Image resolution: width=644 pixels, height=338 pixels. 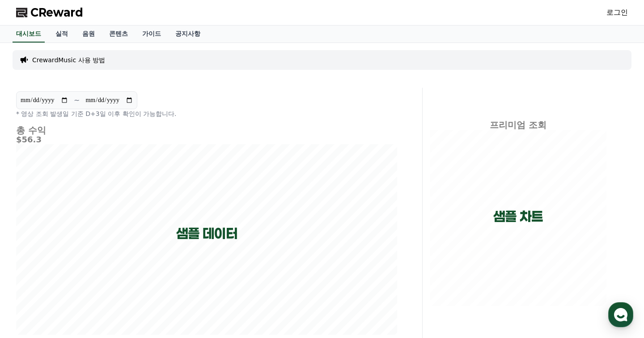 What do you see at coordinates (207, 114) in the screenshot?
I see `p: * 영상 조회 발생일 기준 D+3일 이후 확인이 가능합니다.` at bounding box center [207, 114].